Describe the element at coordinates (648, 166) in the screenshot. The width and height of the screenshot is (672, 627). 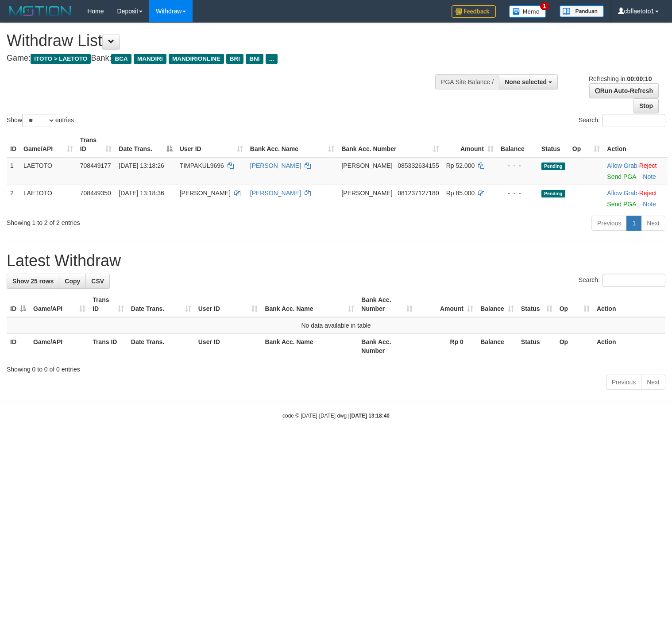
I see `a: Reject` at that location.